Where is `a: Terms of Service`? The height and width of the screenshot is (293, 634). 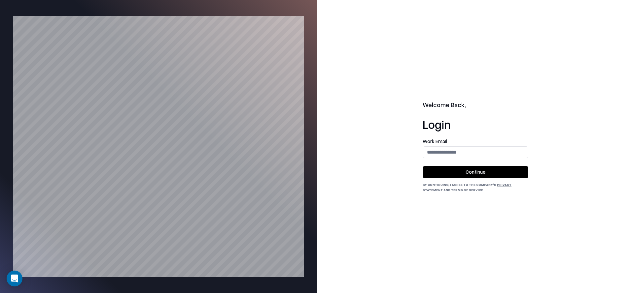 a: Terms of Service is located at coordinates (467, 190).